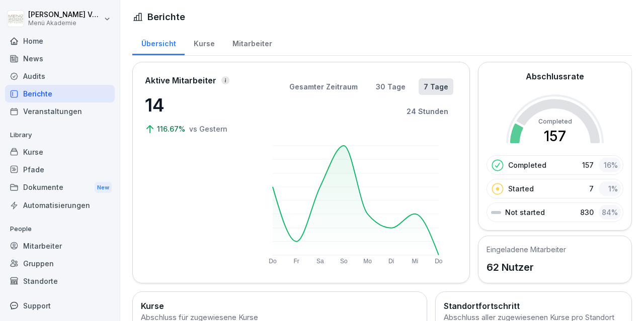 The width and height of the screenshot is (644, 321). I want to click on div: Pfade, so click(60, 169).